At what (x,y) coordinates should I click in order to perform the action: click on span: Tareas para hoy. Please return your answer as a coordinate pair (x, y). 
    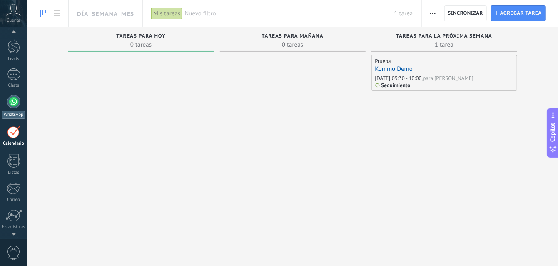
    Looking at the image, I should click on (141, 36).